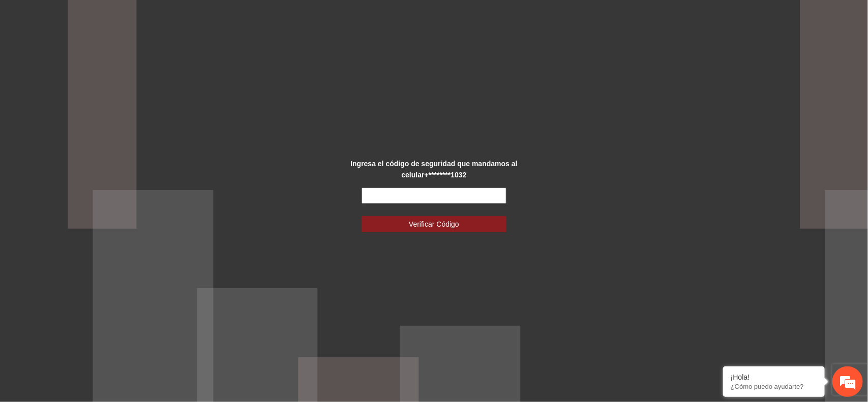 This screenshot has width=868, height=402. What do you see at coordinates (179, 17) in the screenshot?
I see `div: Minimizar ventana de chat en vivo` at bounding box center [179, 17].